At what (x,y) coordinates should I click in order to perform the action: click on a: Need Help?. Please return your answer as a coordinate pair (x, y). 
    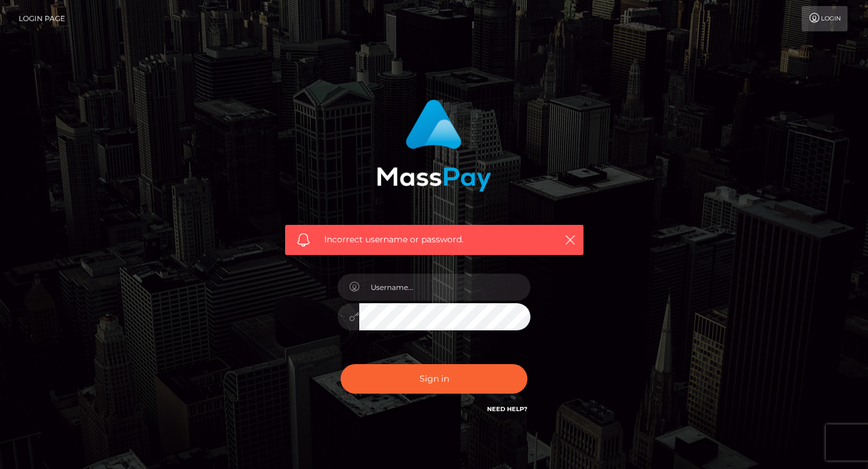
    Looking at the image, I should click on (507, 409).